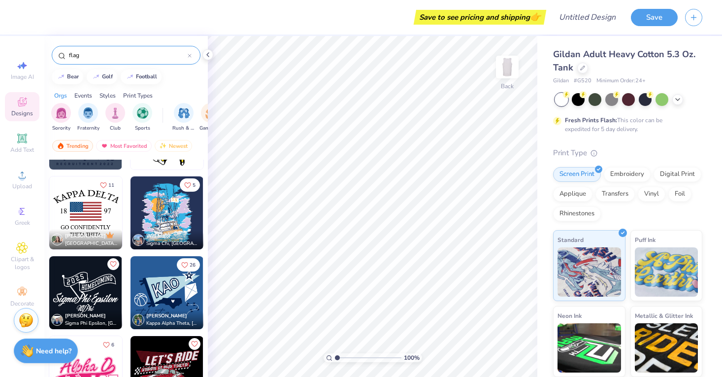 This screenshot has height=377, width=722. Describe the element at coordinates (22, 186) in the screenshot. I see `span: Upload` at that location.